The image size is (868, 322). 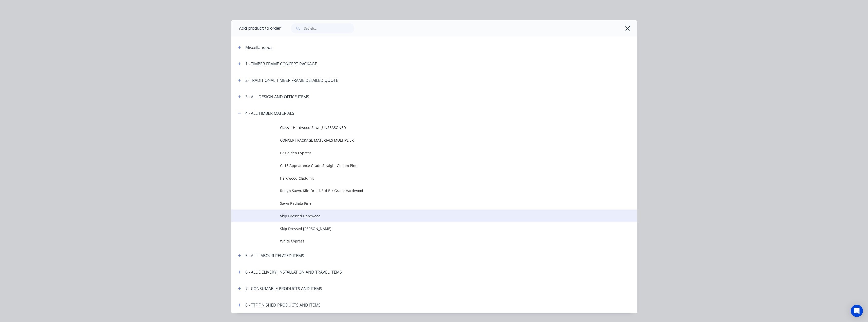 What do you see at coordinates (423, 152) in the screenshot?
I see `span: F7 Golden Cypress` at bounding box center [423, 152].